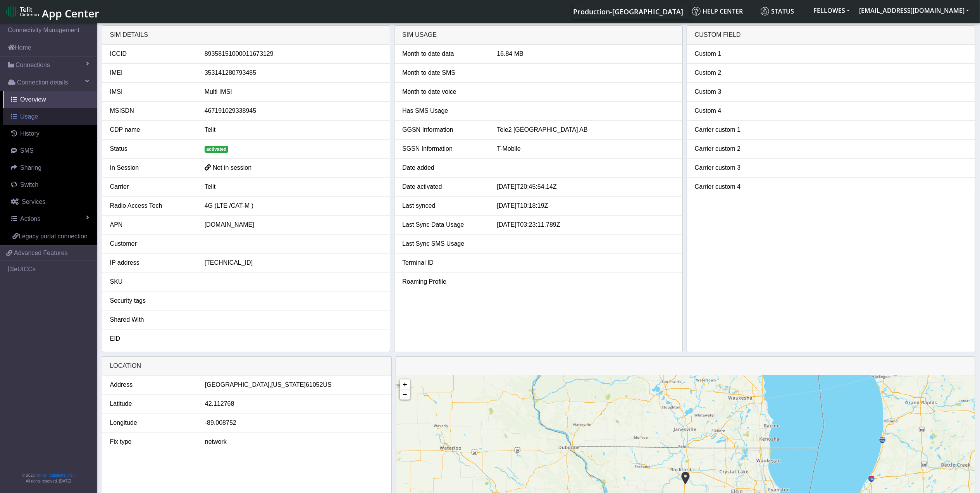 This screenshot has height=493, width=980. What do you see at coordinates (737, 168) in the screenshot?
I see `div: Carrier custom 3` at bounding box center [737, 168].